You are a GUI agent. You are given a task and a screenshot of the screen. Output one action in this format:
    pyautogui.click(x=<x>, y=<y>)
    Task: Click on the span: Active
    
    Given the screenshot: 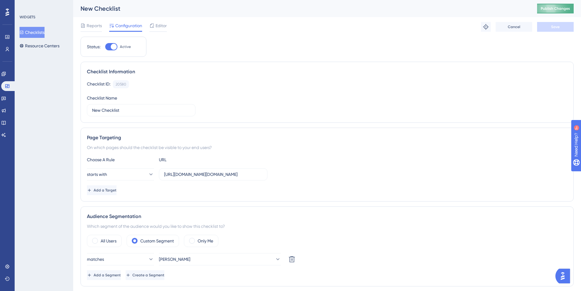 What is the action you would take?
    pyautogui.click(x=125, y=47)
    